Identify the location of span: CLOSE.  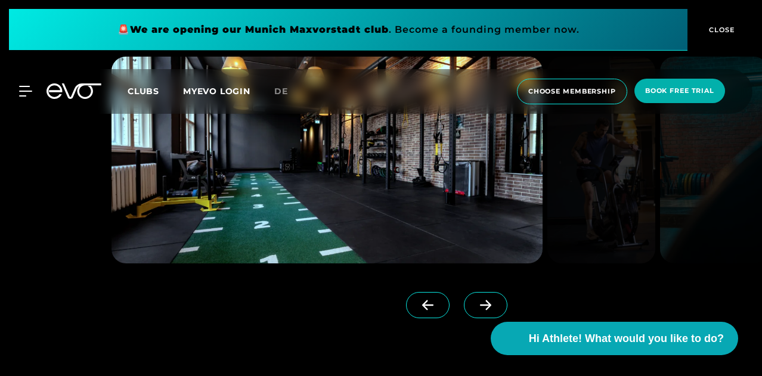
(721, 30).